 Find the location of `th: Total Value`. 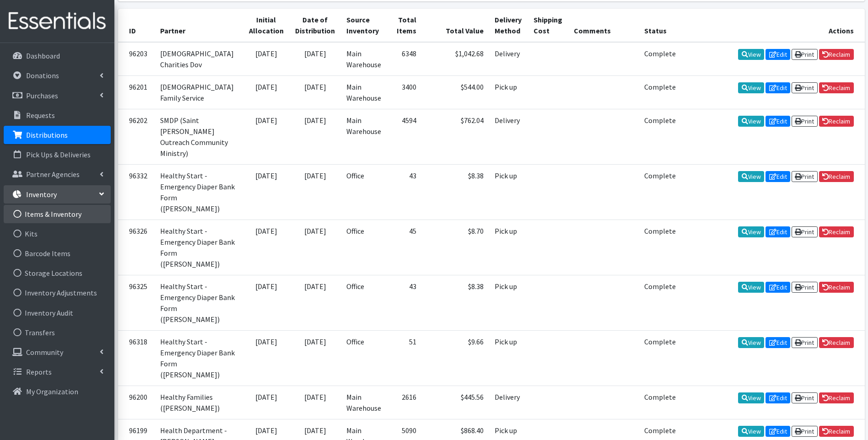

th: Total Value is located at coordinates (455, 25).